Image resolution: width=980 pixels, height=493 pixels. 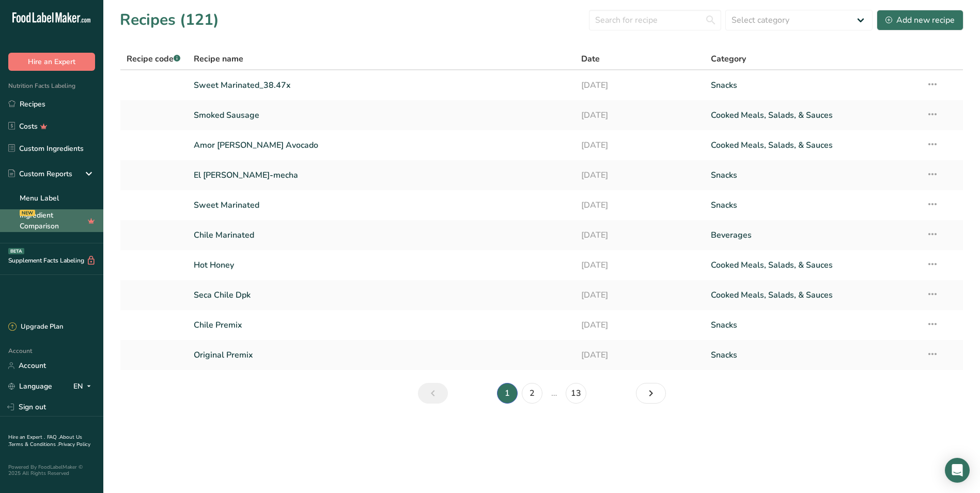 I want to click on a: Terms & Conditions ., so click(x=34, y=445).